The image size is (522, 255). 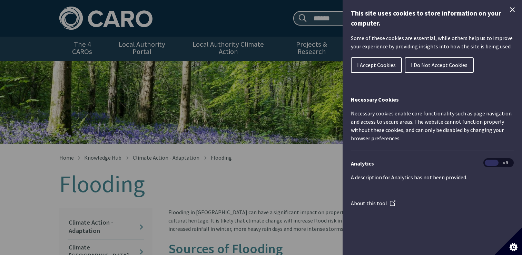 I want to click on p: A description for Analytics has not been provided., so click(x=433, y=177).